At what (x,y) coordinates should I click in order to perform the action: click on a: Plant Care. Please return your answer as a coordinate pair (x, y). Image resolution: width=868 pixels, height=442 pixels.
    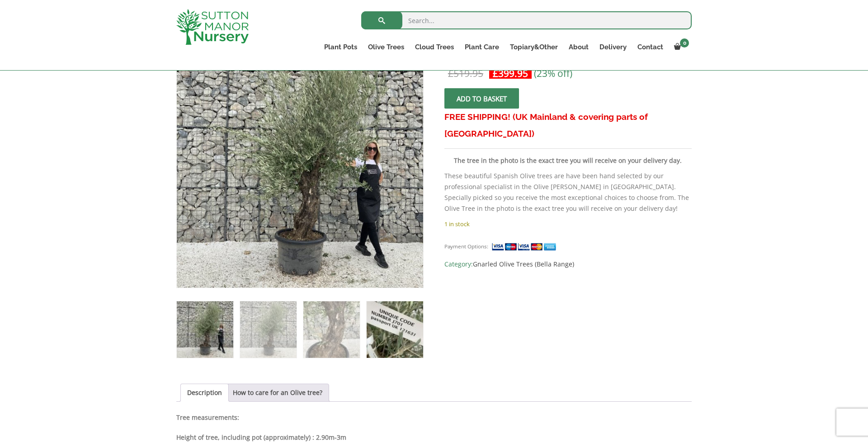
    Looking at the image, I should click on (482, 47).